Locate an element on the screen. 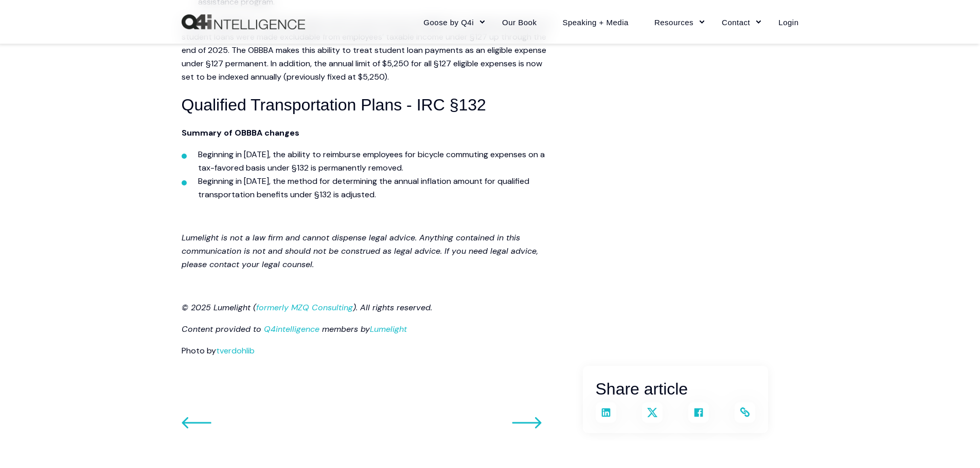 The height and width of the screenshot is (468, 980). a: Q4intelligence is located at coordinates (292, 329).